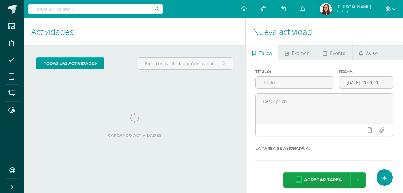 The height and width of the screenshot is (193, 403). I want to click on label: La tarea se asignará a:, so click(325, 148).